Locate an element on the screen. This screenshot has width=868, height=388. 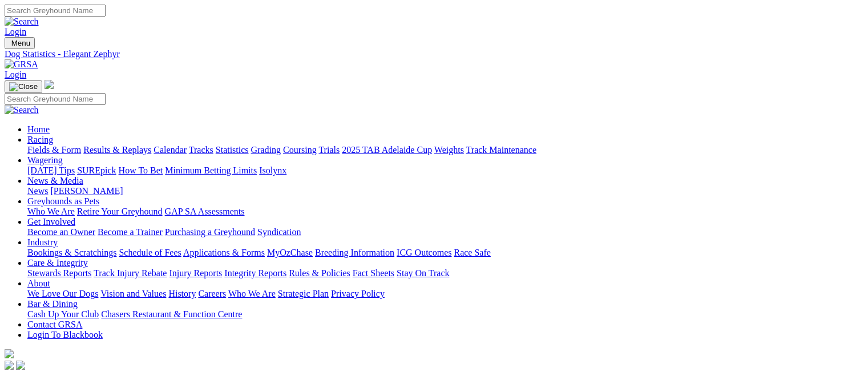
a: Care & Integrity is located at coordinates (57, 262).